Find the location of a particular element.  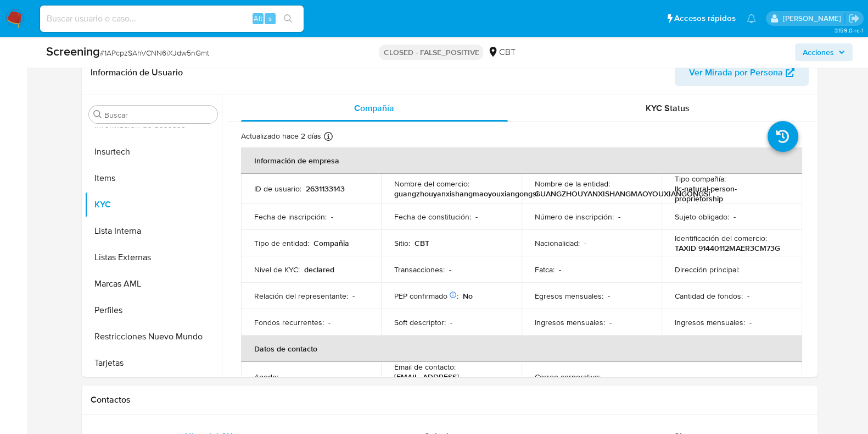

p: Soft descriptor : is located at coordinates (420, 322).